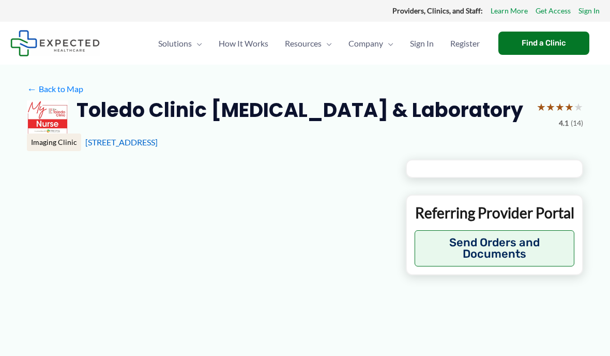 The height and width of the screenshot is (356, 610). What do you see at coordinates (494, 212) in the screenshot?
I see `p: Referring Provider Portal` at bounding box center [494, 212].